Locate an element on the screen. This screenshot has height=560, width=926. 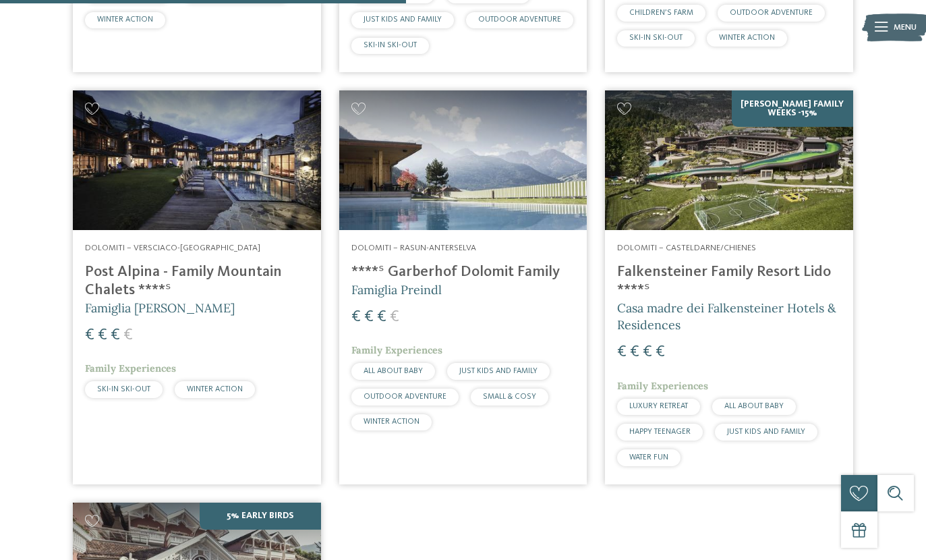
span: Dolomiti – Casteldarne/Chienes is located at coordinates (686, 248).